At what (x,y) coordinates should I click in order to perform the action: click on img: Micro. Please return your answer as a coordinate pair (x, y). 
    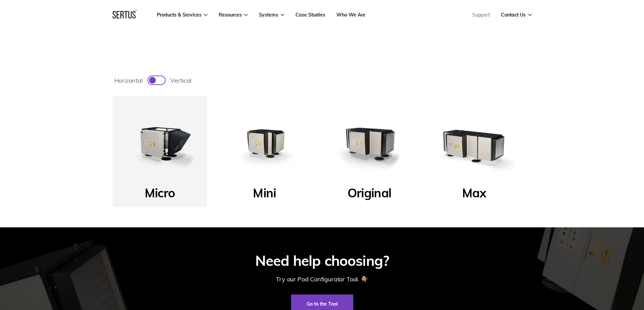
    Looking at the image, I should click on (160, 143).